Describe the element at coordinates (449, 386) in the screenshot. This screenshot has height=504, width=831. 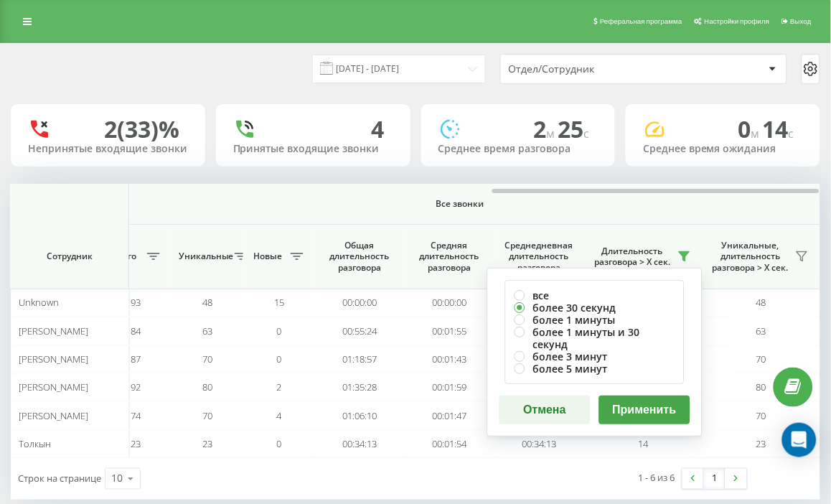
I see `td: 00:01:59` at that location.